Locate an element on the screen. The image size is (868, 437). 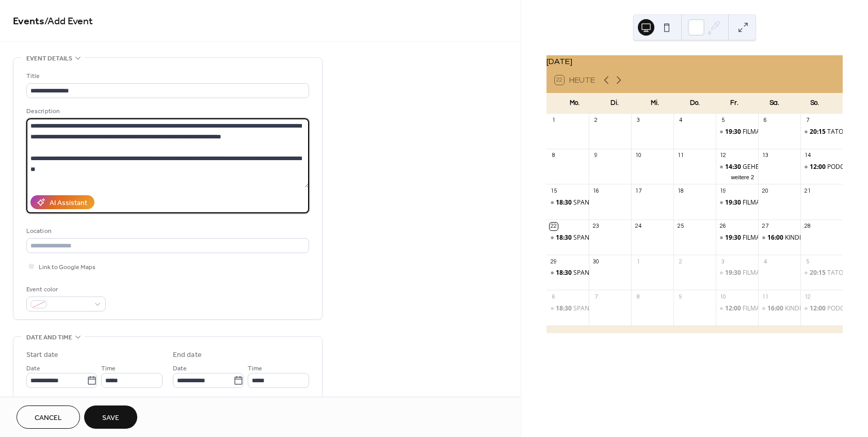
div: FILMABEND: WENN DER HERBST NAHT is located at coordinates (737, 237).